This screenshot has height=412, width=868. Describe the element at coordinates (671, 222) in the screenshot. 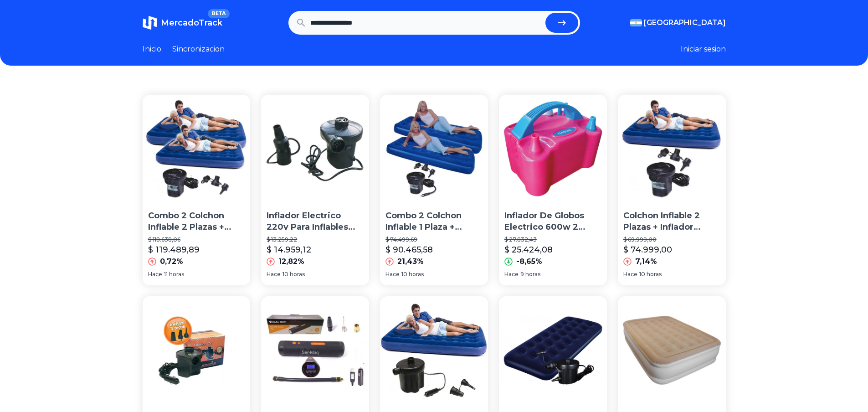

I see `p: Colchon Inflable 2 Plazas + Inflador Electrico 220 V` at that location.